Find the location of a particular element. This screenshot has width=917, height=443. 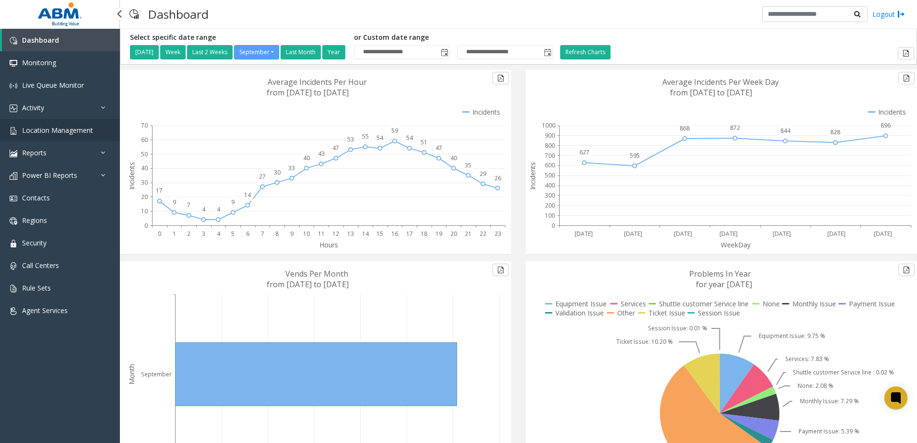

text: 55 is located at coordinates (366, 136).